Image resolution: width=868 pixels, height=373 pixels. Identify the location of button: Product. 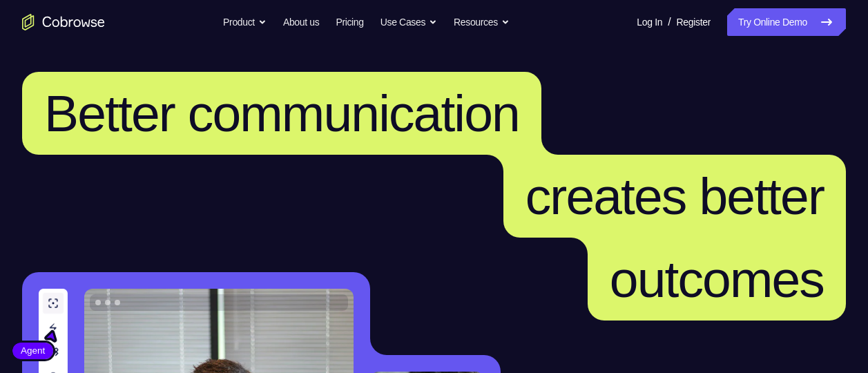
(244, 22).